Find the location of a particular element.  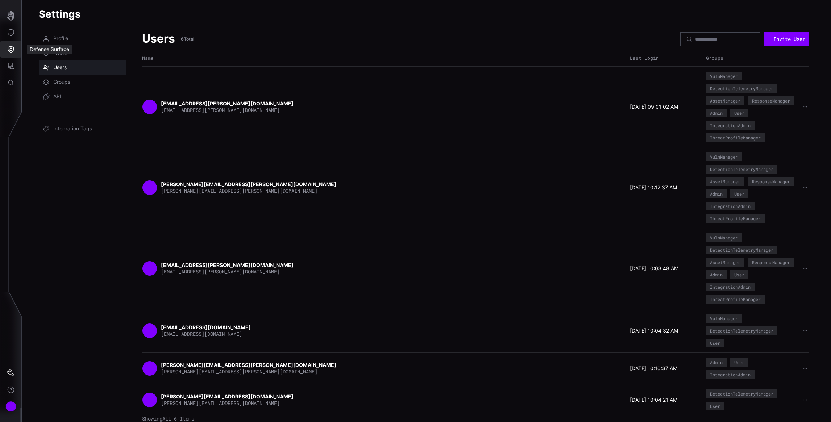

span: Items is located at coordinates (187, 418).